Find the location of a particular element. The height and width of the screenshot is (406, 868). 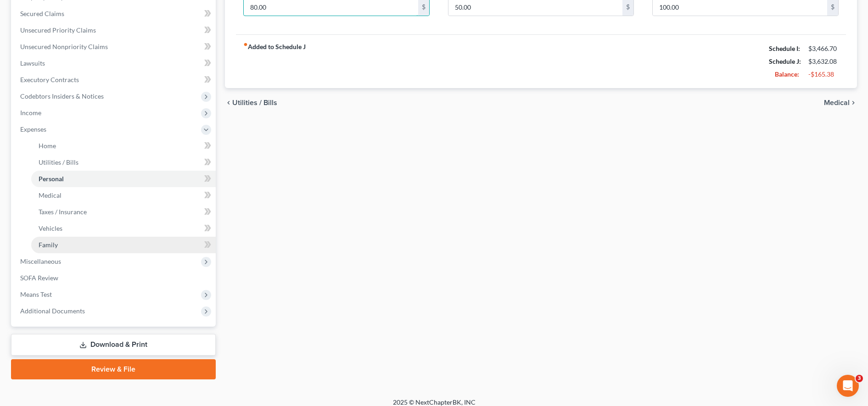

span: Unsecured Priority Claims is located at coordinates (58, 30).